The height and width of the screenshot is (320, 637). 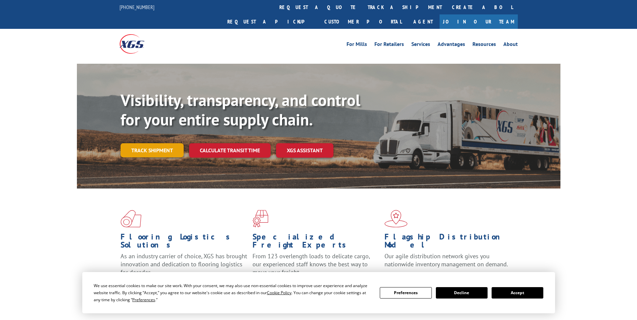 I want to click on a: XGS ASSISTANT, so click(x=304, y=150).